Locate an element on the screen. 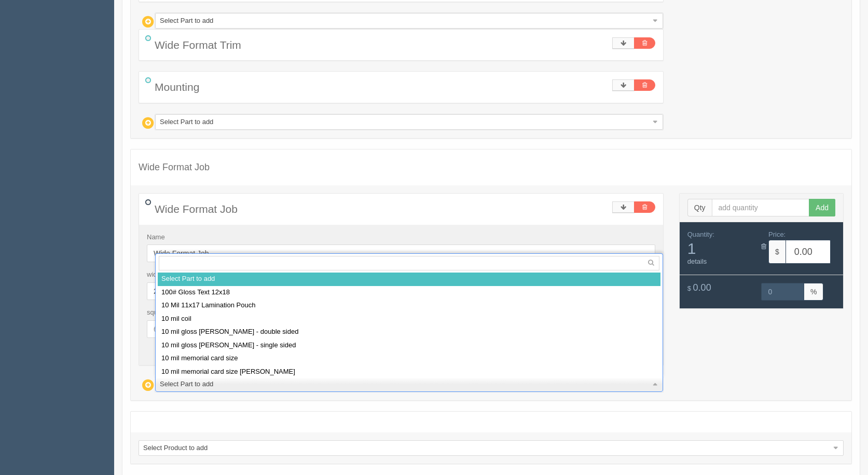 The width and height of the screenshot is (868, 475). div: 10 mil coil is located at coordinates (409, 320).